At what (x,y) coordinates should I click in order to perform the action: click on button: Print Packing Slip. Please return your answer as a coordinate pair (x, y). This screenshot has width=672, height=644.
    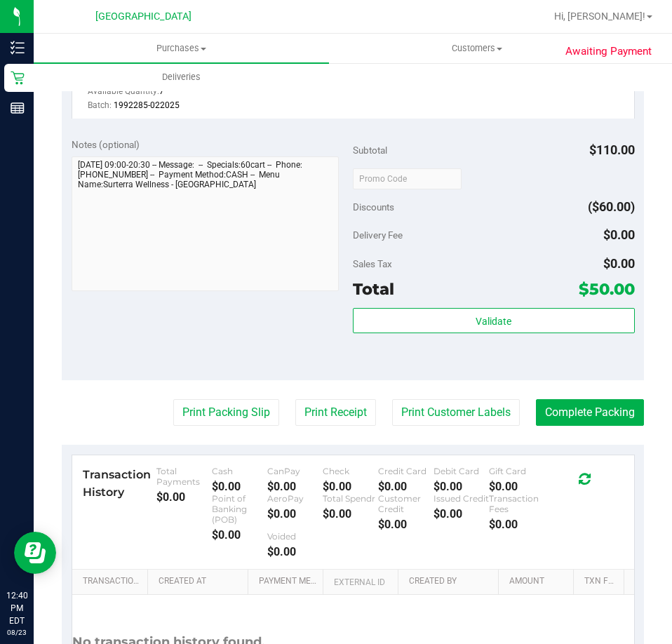
    Looking at the image, I should click on (226, 412).